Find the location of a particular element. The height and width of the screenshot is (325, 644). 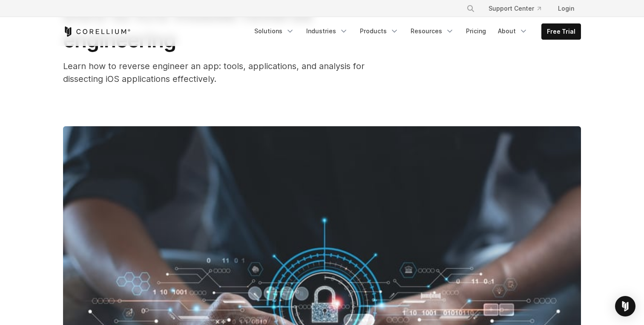

a: Products is located at coordinates (379, 31).